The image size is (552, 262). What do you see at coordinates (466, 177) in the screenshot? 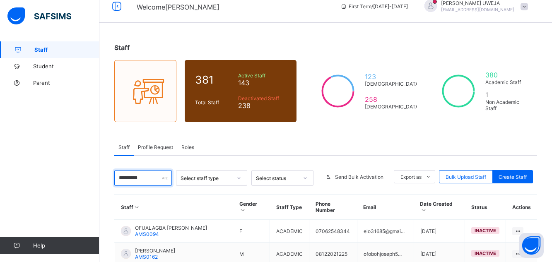
I see `span: Bulk Upload Staff` at bounding box center [466, 177].